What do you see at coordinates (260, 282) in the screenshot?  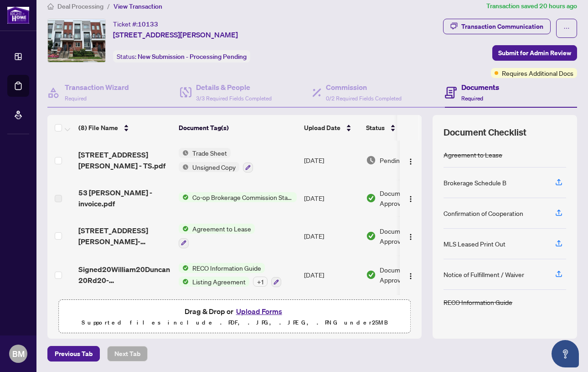 I see `div: + 1` at bounding box center [260, 282].